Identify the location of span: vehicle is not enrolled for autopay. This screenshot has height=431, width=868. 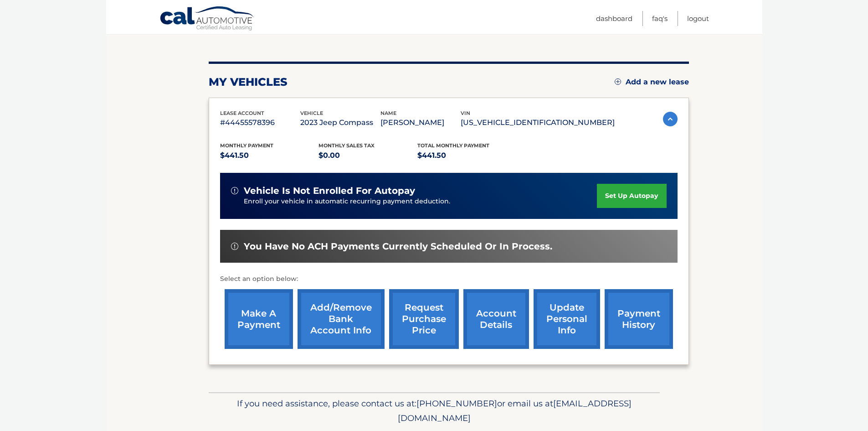
(330, 190).